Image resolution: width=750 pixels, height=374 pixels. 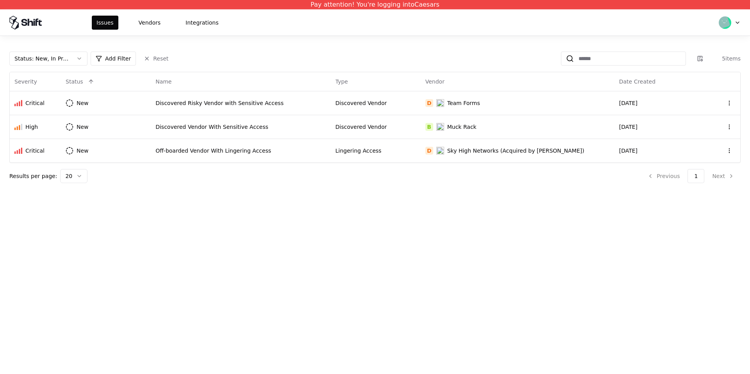 What do you see at coordinates (32, 127) in the screenshot?
I see `div: High` at bounding box center [32, 127].